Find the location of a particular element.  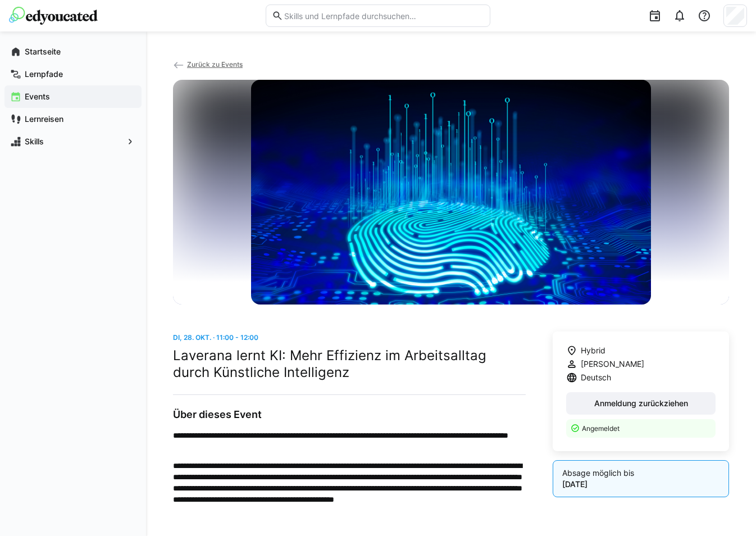

input: Skills und Lernpfade durchsuchen… is located at coordinates (384, 16).